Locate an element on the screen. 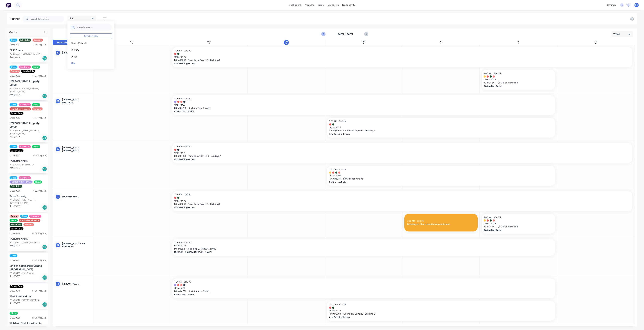  a: dashboard is located at coordinates (295, 5).